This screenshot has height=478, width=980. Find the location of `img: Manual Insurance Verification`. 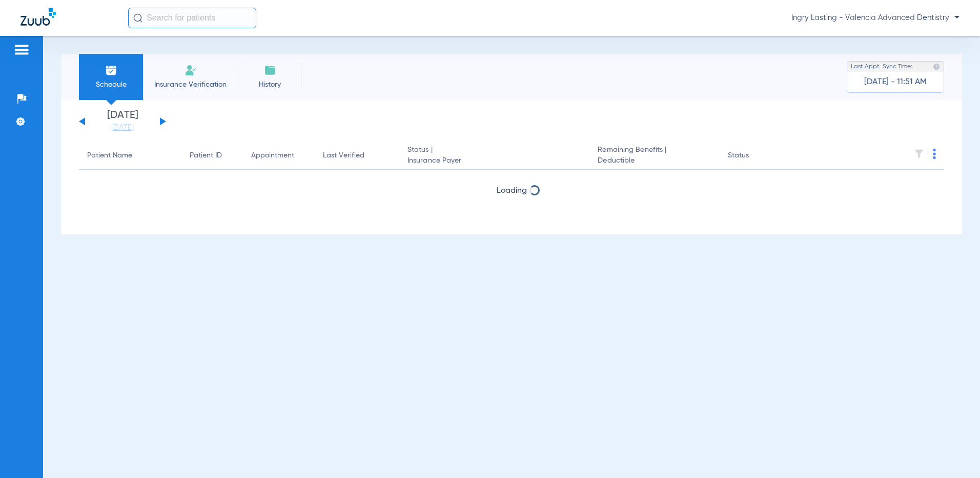

img: Manual Insurance Verification is located at coordinates (191, 70).